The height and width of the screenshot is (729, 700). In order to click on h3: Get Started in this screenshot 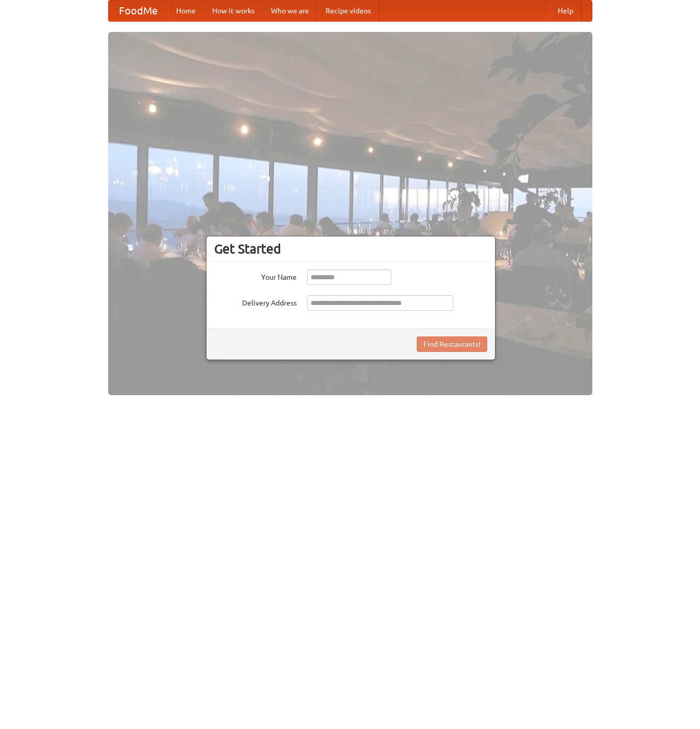, I will do `click(350, 249)`.